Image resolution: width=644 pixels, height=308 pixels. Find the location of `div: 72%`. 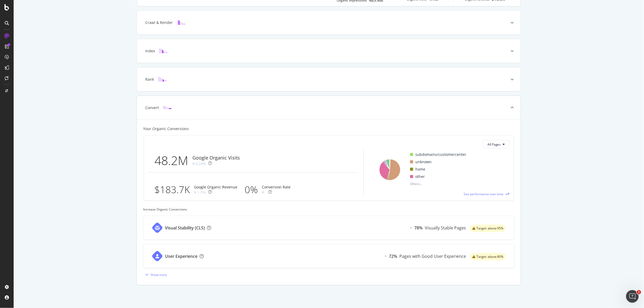

div: 72% is located at coordinates (393, 256).